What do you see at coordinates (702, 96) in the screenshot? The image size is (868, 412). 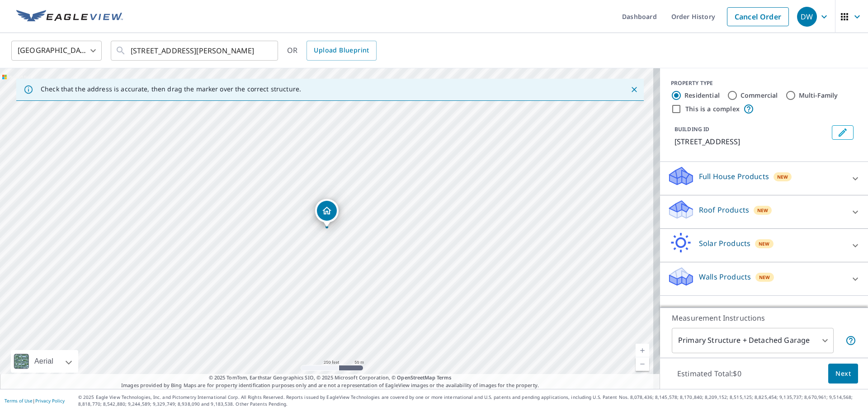 I see `label: Residential` at bounding box center [702, 96].